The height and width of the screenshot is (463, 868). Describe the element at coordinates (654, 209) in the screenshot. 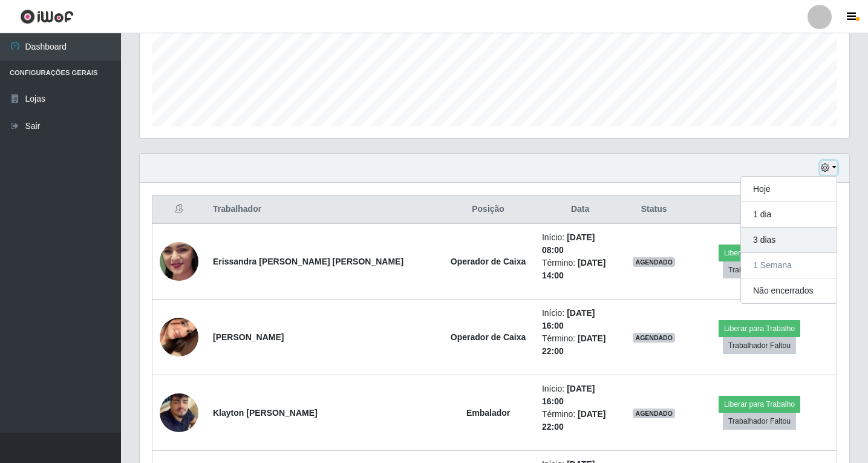

I see `th: Status` at that location.